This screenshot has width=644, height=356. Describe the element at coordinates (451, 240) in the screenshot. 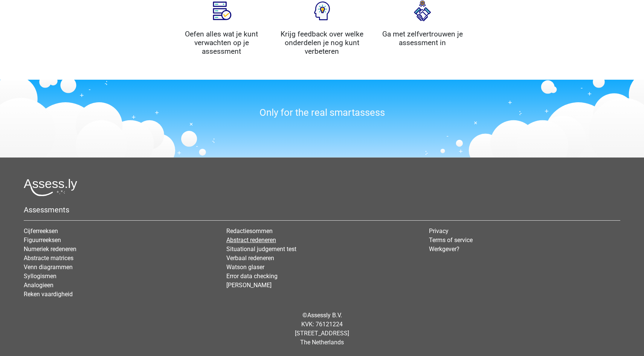

I see `a: Terms of service` at that location.